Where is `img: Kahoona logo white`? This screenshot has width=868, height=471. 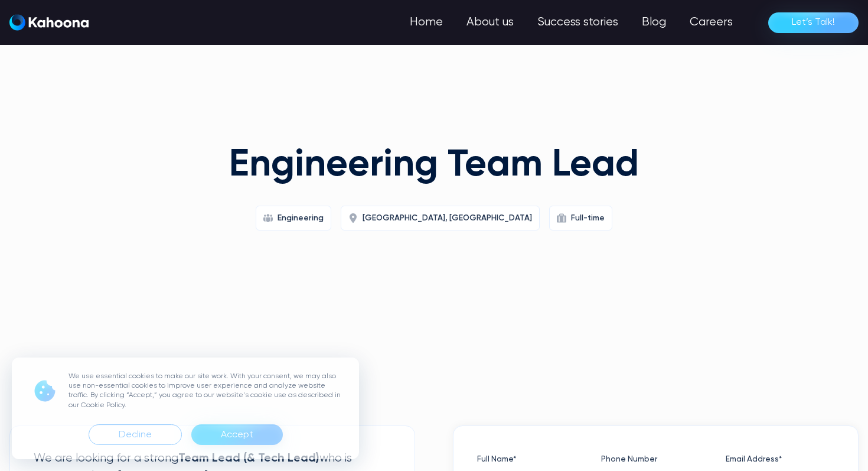 img: Kahoona logo white is located at coordinates (49, 22).